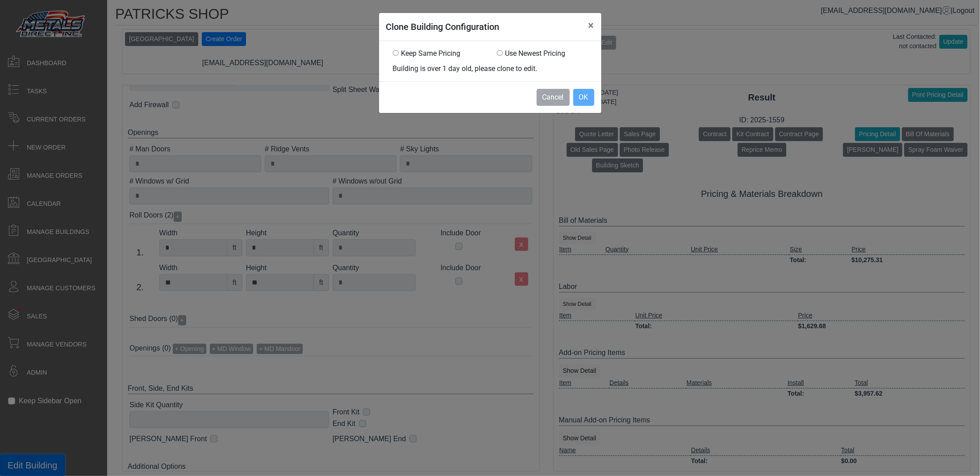  I want to click on div: Building is over 1 day old, please clone to edit., so click(490, 68).